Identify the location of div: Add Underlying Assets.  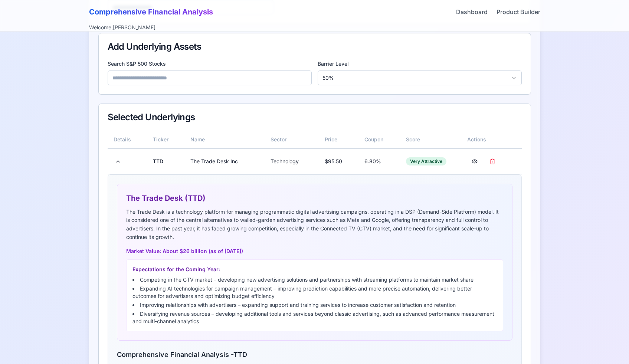
(314, 47).